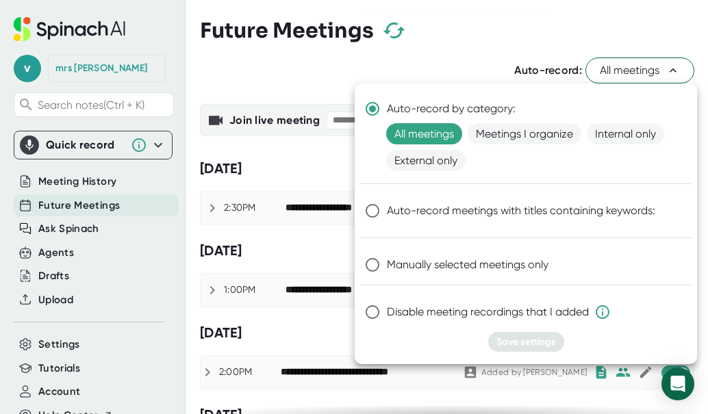 This screenshot has width=708, height=414. What do you see at coordinates (426, 160) in the screenshot?
I see `span: External only` at bounding box center [426, 160].